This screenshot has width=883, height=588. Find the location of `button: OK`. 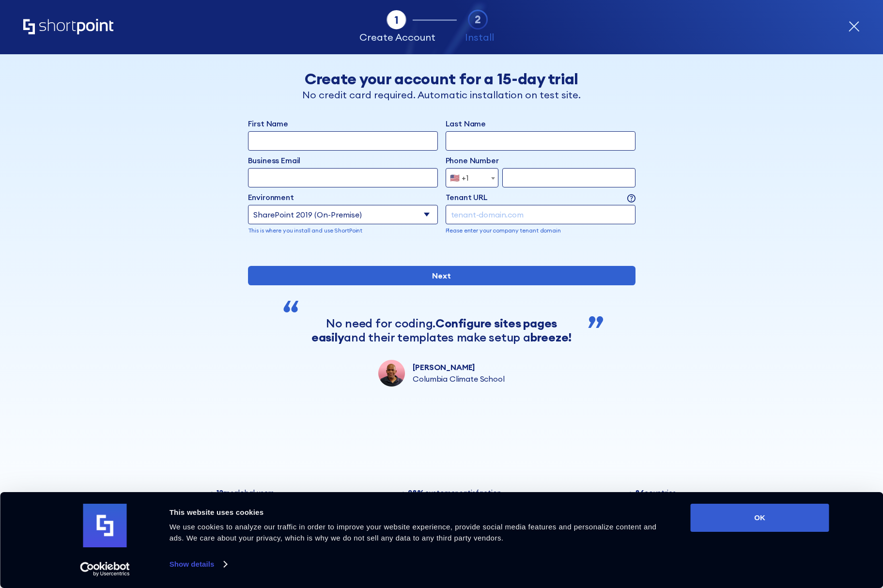

button: OK is located at coordinates (760, 518).